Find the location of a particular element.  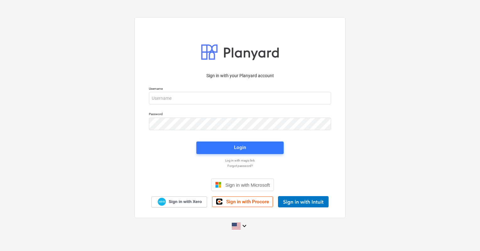

p: Username is located at coordinates (240, 89).